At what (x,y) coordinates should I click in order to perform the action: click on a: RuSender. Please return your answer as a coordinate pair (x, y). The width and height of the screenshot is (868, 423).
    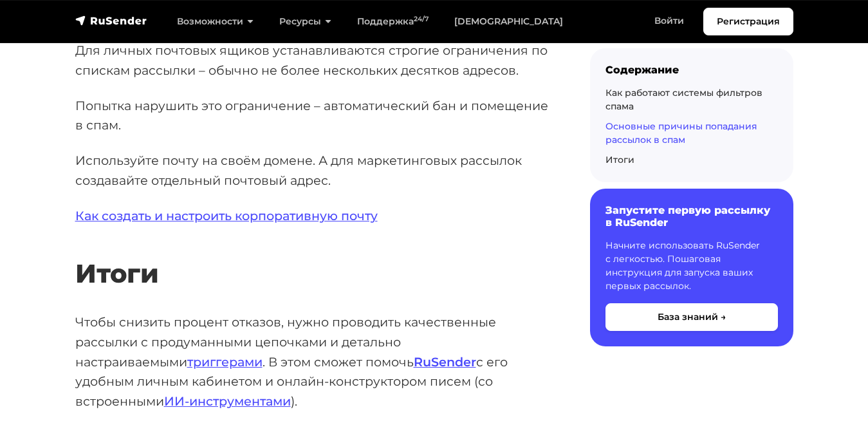
    Looking at the image, I should click on (444, 362).